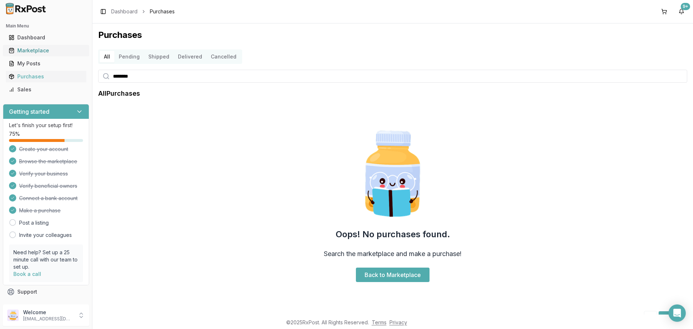  Describe the element at coordinates (129, 57) in the screenshot. I see `a: Pending` at that location.